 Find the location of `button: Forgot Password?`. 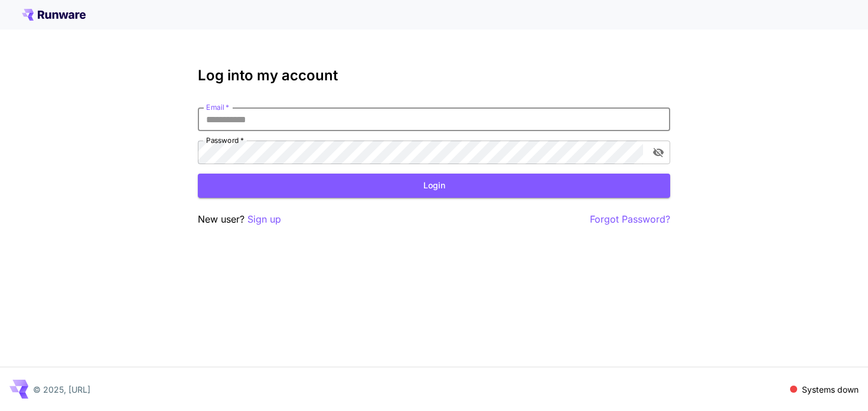

button: Forgot Password? is located at coordinates (630, 219).